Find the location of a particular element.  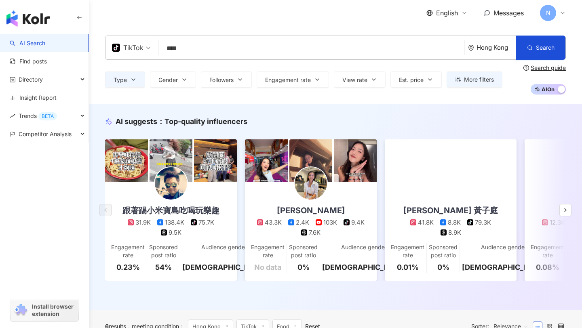

span: Competitor Analysis is located at coordinates (45, 134).